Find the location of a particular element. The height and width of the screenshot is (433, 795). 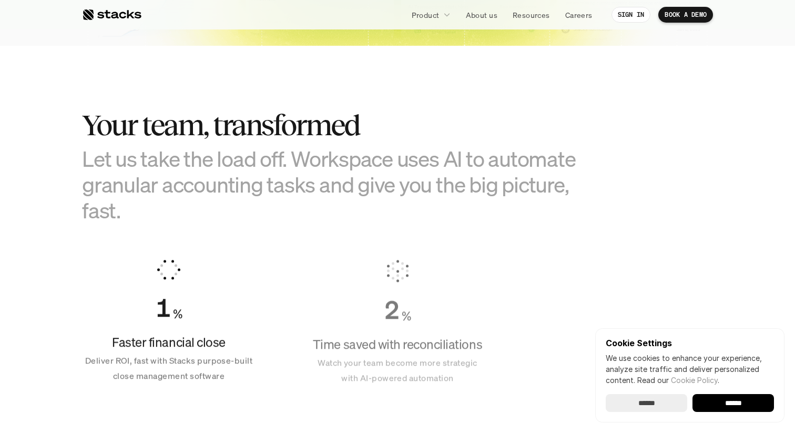

h4: Faster financial close is located at coordinates (169, 342).